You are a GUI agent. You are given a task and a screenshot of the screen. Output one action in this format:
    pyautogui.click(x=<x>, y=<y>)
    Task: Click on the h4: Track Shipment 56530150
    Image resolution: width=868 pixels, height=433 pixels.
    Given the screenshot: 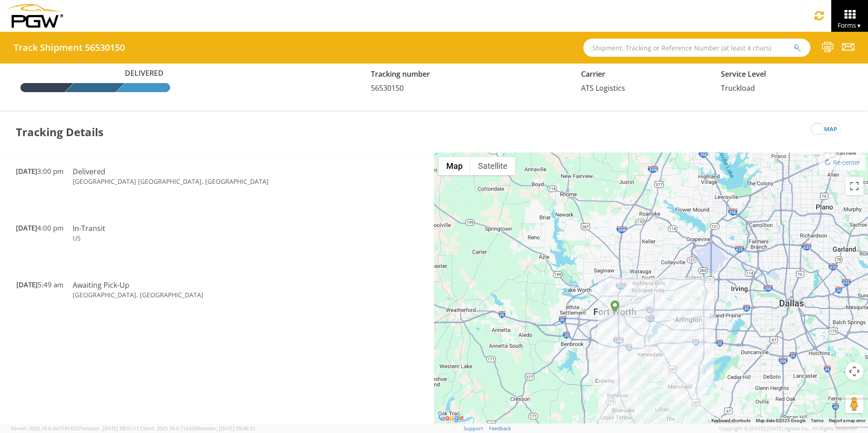 What is the action you would take?
    pyautogui.click(x=69, y=48)
    